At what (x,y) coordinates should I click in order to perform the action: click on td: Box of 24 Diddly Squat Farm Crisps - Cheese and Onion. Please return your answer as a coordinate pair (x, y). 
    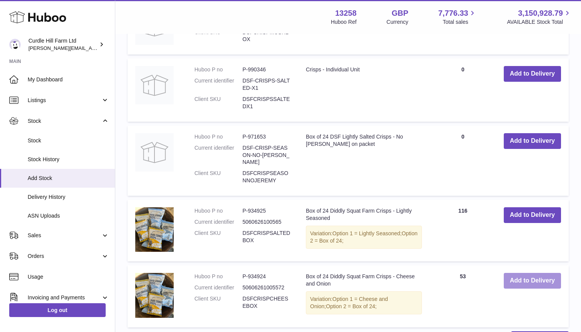
    Looking at the image, I should click on (364, 296).